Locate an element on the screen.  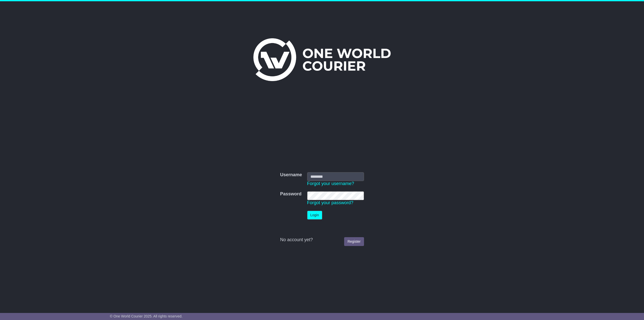
button: Login is located at coordinates (315, 215).